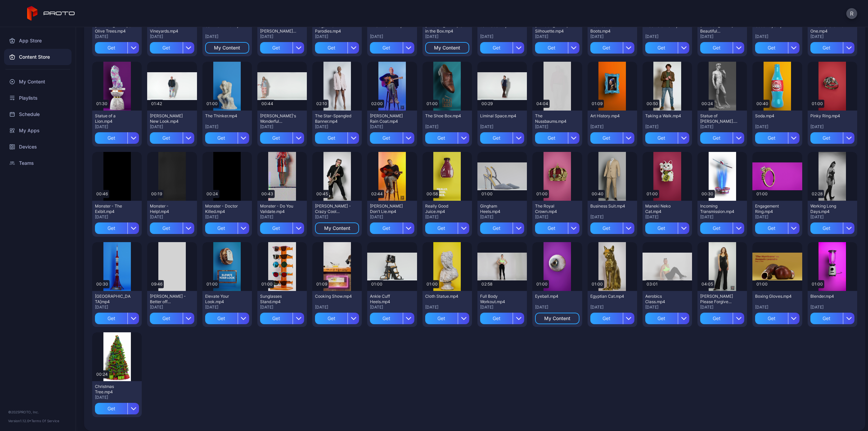 This screenshot has width=868, height=431. What do you see at coordinates (169, 119) in the screenshot?
I see `div: Howie Mandel's New Look.mp4` at bounding box center [169, 119].